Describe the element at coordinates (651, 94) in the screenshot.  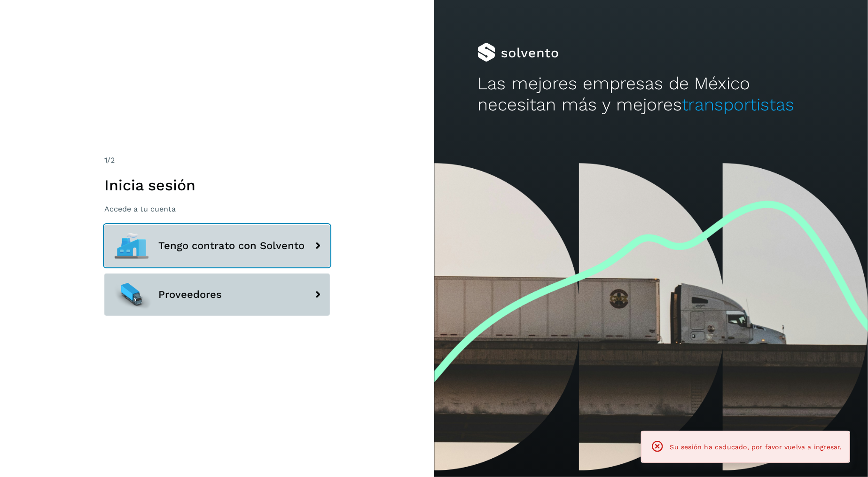
I see `h2: Las mejores empresas de México necesitan más y mejores` at that location.